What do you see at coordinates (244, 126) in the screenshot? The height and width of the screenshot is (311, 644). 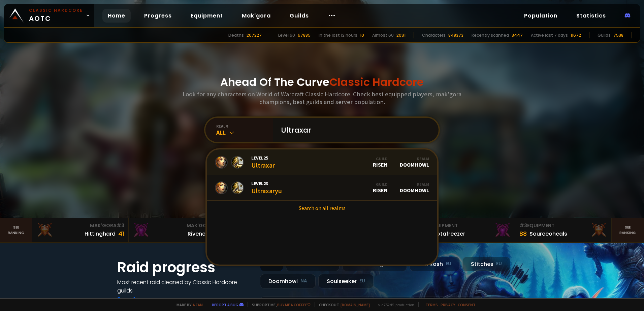 I see `div: realm` at bounding box center [244, 126].